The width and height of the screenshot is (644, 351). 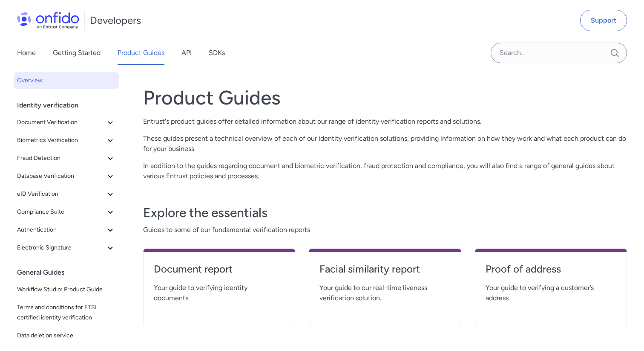 I want to click on span: Data deletion service, so click(x=66, y=335).